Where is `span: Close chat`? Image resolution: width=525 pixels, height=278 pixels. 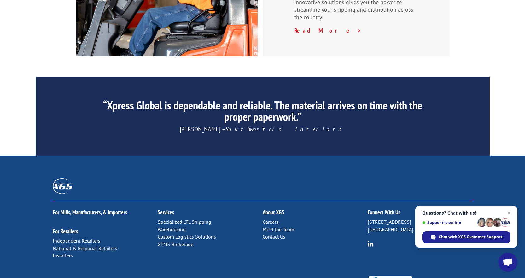 span: Close chat is located at coordinates (509, 213).